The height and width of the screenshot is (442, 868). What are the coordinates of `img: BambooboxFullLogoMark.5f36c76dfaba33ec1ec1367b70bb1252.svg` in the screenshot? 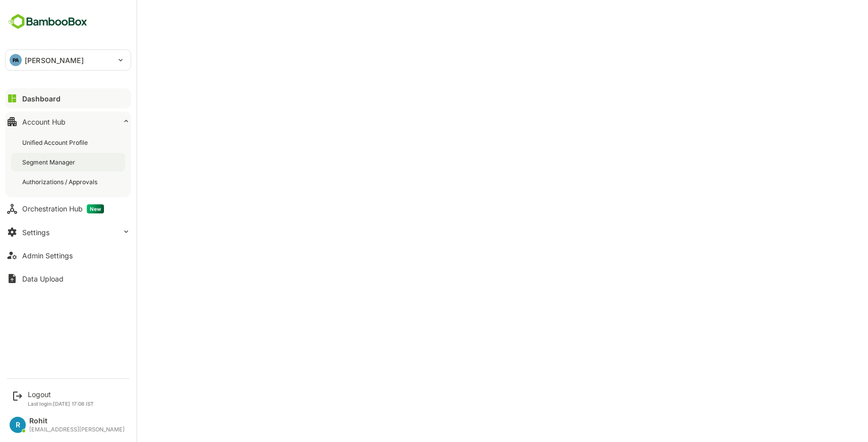 It's located at (47, 22).